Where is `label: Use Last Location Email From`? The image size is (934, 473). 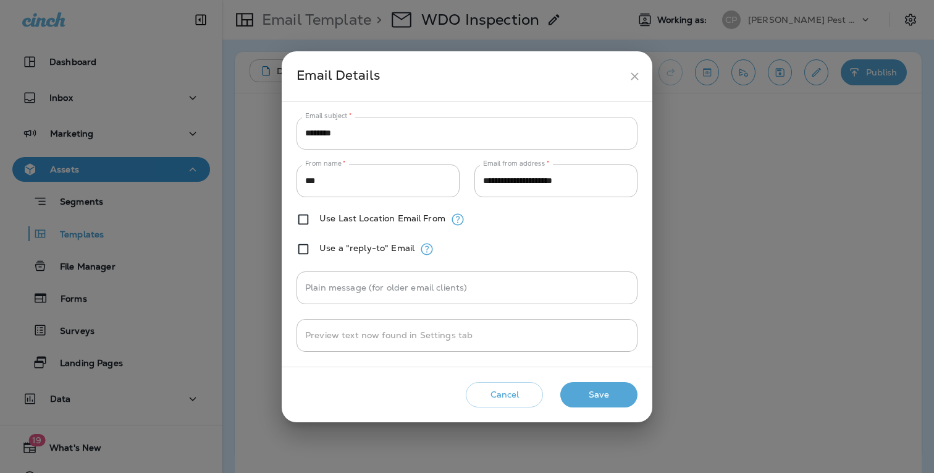 label: Use Last Location Email From is located at coordinates (382, 218).